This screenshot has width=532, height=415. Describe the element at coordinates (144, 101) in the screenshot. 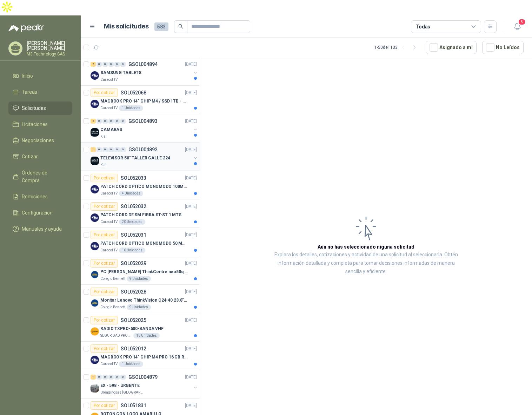

I see `p: MACBOOK PRO 14" CHIP M4 / SSD 1TB - 24 GB RAM` at that location.